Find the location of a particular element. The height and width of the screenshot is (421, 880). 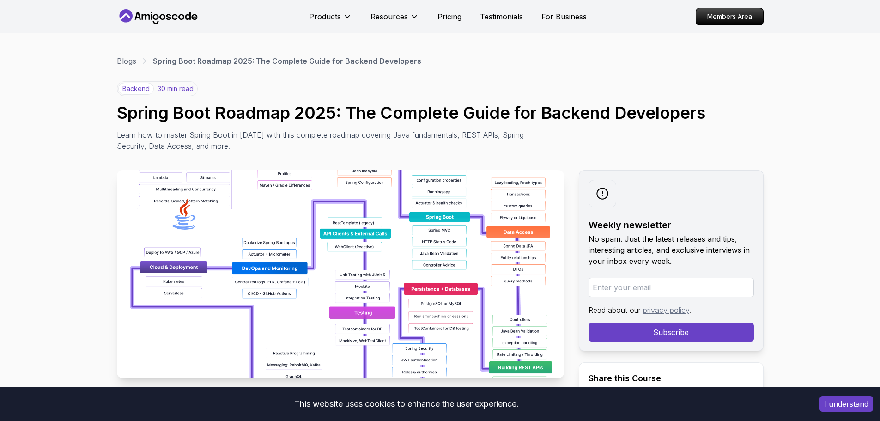

p: For Business is located at coordinates (564, 17).